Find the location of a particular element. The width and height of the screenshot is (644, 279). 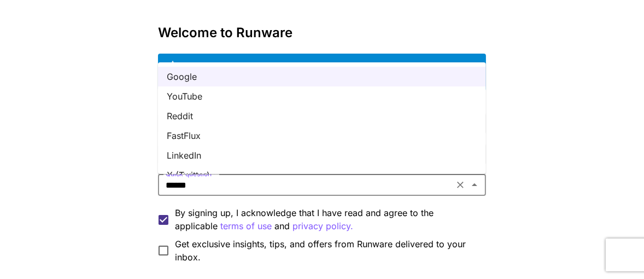

span: Get exclusive insights, tips, and offers from Runware delivered to your inbox. is located at coordinates (326, 251).